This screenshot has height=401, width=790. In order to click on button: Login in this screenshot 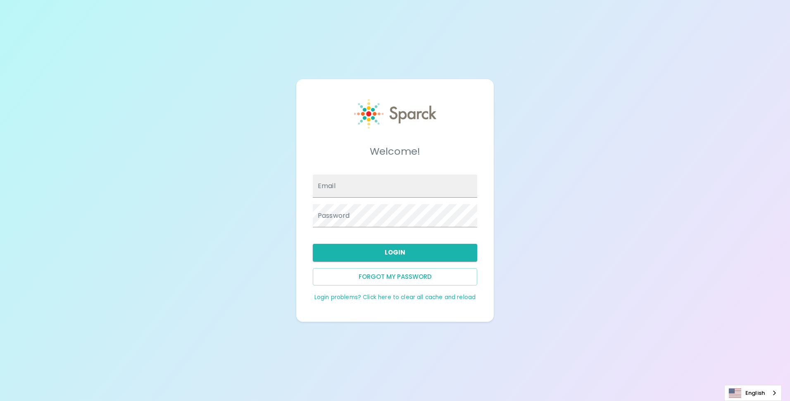, I will do `click(395, 253)`.